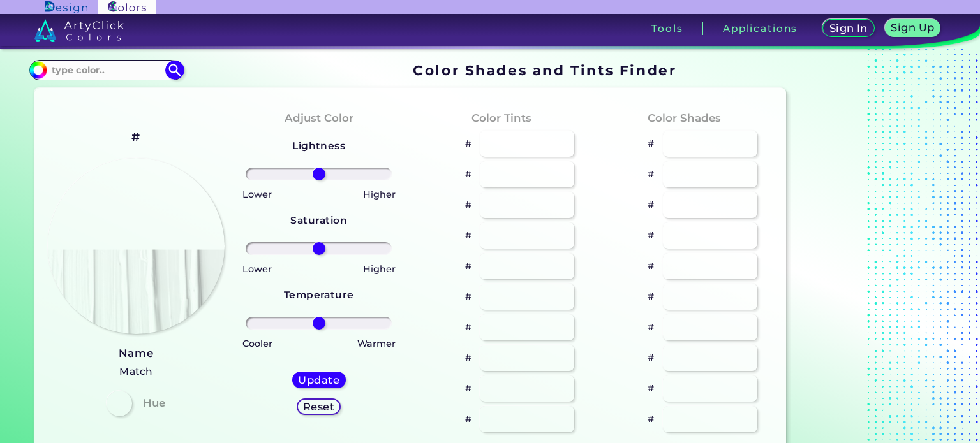 Image resolution: width=980 pixels, height=443 pixels. What do you see at coordinates (79, 30) in the screenshot?
I see `img: logo_artyclick_colors_white.svg` at bounding box center [79, 30].